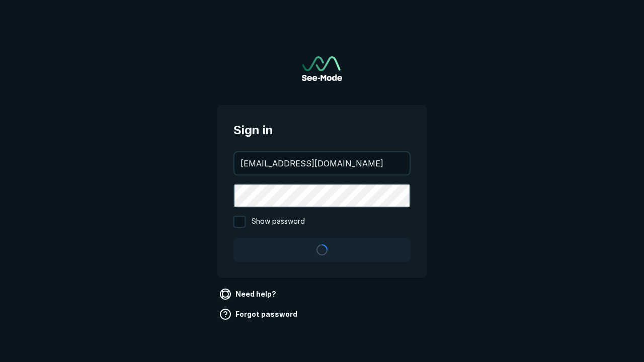 This screenshot has width=644, height=362. What do you see at coordinates (322, 69) in the screenshot?
I see `img: See-Mode Logo` at bounding box center [322, 69].